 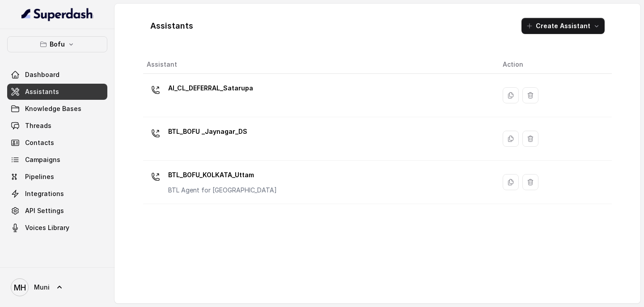 What do you see at coordinates (57, 177) in the screenshot?
I see `a: Pipelines` at bounding box center [57, 177].